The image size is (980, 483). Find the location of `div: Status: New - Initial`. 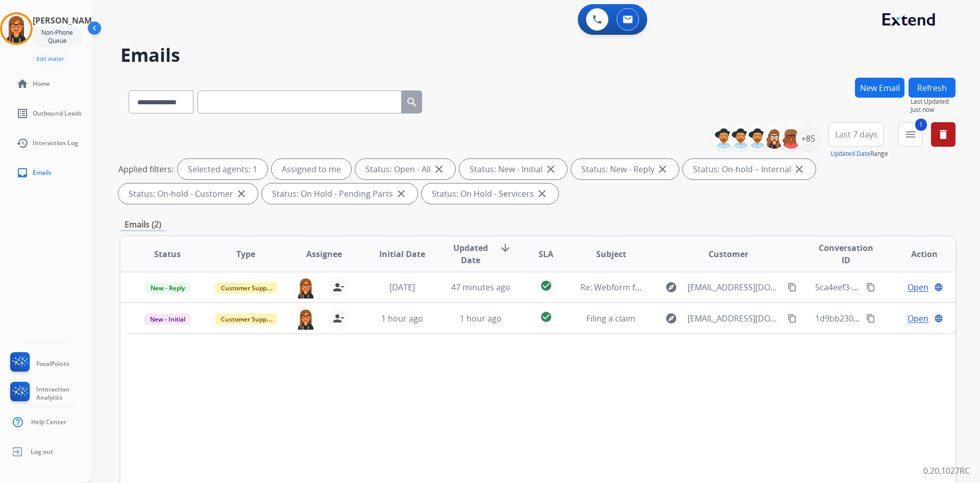

div: Status: New - Initial is located at coordinates (513, 169).